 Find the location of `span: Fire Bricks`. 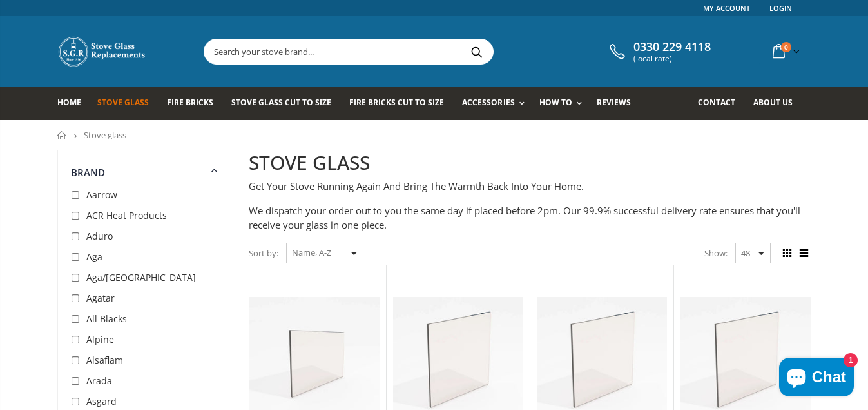

span: Fire Bricks is located at coordinates (190, 102).